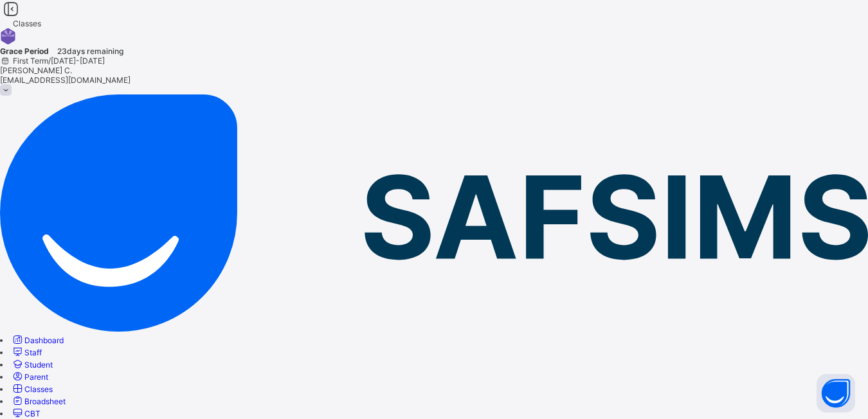  Describe the element at coordinates (32, 365) in the screenshot. I see `a: Student` at that location.